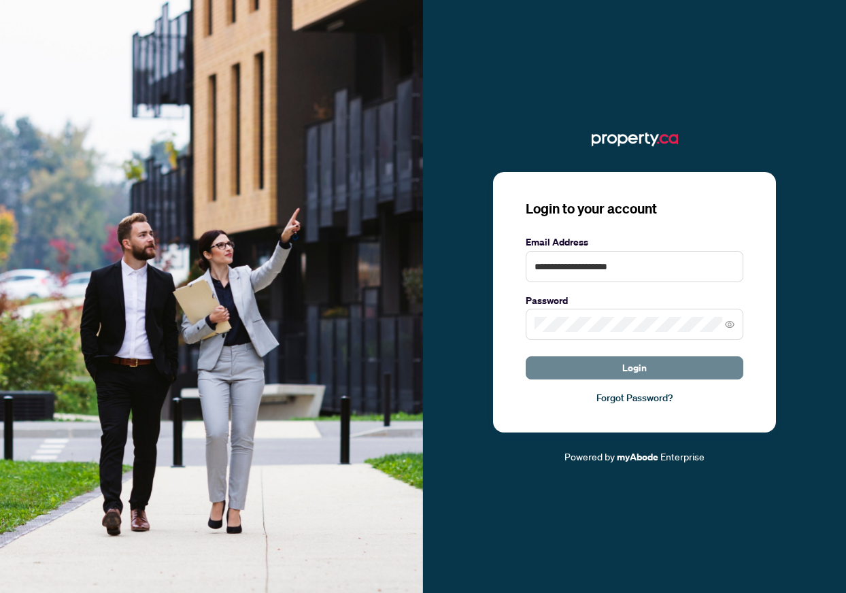  Describe the element at coordinates (635, 398) in the screenshot. I see `a: Forgot Password?` at that location.